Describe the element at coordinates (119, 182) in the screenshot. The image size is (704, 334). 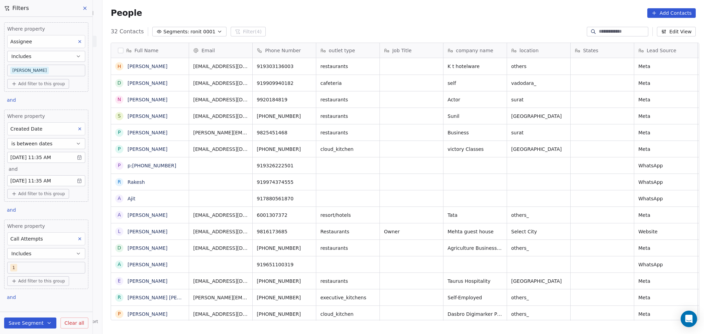
I see `div: R` at that location.